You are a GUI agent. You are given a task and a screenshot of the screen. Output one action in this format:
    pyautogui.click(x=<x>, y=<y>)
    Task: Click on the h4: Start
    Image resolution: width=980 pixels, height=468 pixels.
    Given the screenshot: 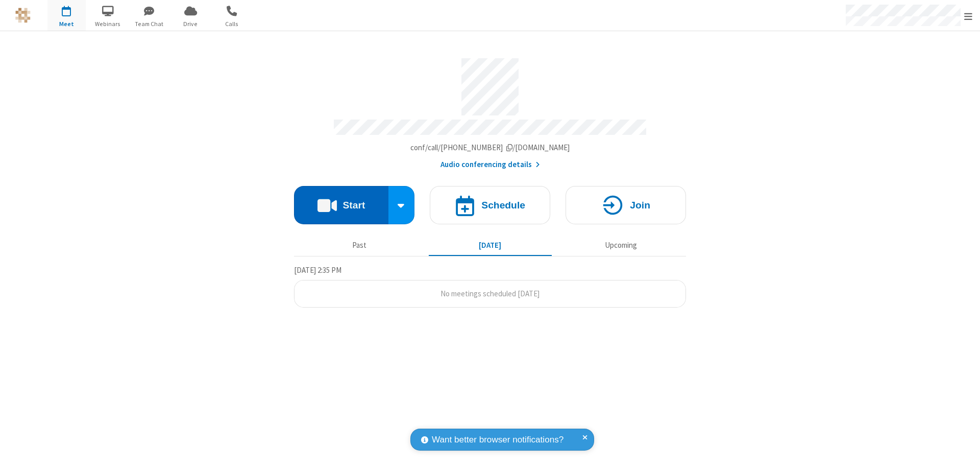 What is the action you would take?
    pyautogui.click(x=353, y=205)
    